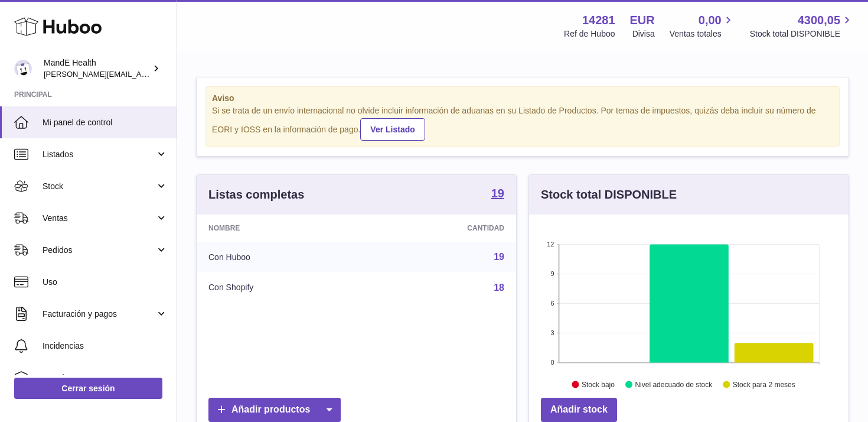 The image size is (868, 422). Describe the element at coordinates (392, 129) in the screenshot. I see `a: Ver Listado` at that location.